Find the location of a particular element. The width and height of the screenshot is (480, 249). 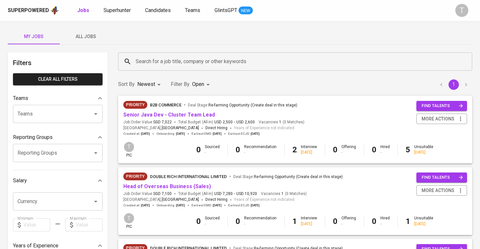

span: SGD 7,022 is located at coordinates (162, 122).